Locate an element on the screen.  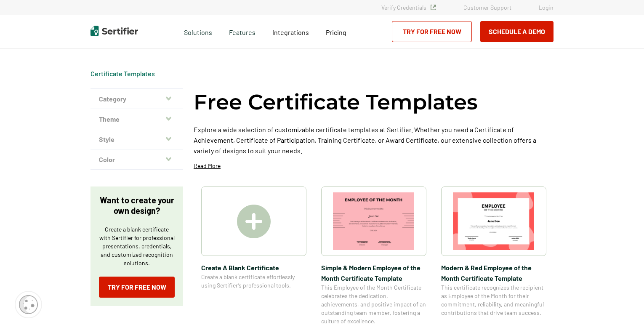
a: Login is located at coordinates (546, 7).